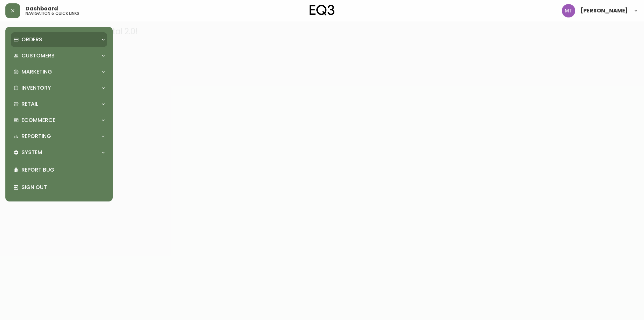 Image resolution: width=644 pixels, height=320 pixels. What do you see at coordinates (36, 136) in the screenshot?
I see `p: Reporting` at bounding box center [36, 136].